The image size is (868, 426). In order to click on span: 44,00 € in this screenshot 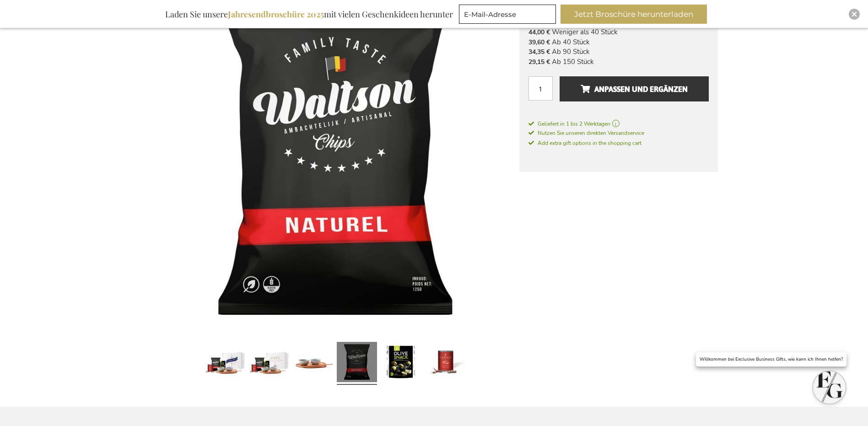, I will do `click(539, 32)`.